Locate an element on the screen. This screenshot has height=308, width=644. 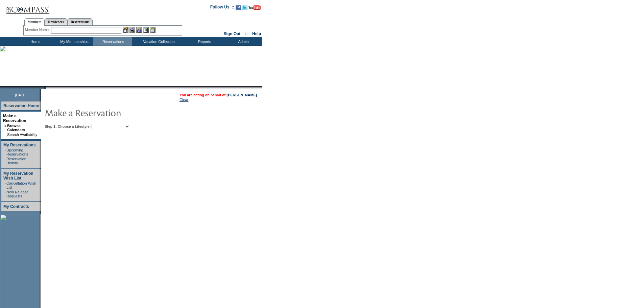
a: Subscribe to our YouTube Channel is located at coordinates (255, 9).